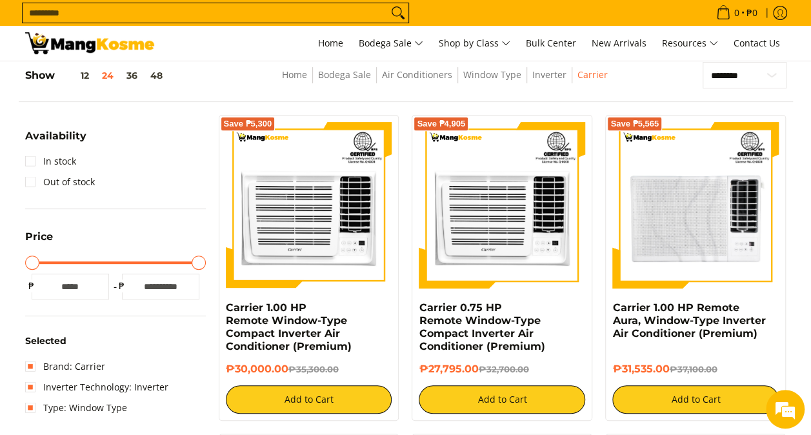 The height and width of the screenshot is (435, 811). I want to click on span: Resources, so click(690, 43).